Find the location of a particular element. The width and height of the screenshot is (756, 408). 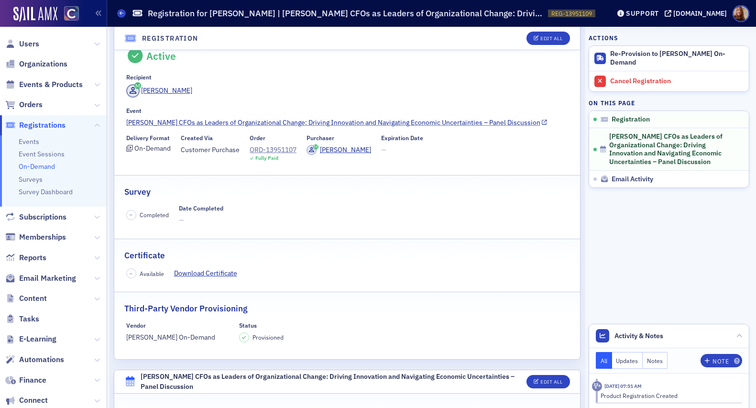

a: Finance is located at coordinates (26, 380).